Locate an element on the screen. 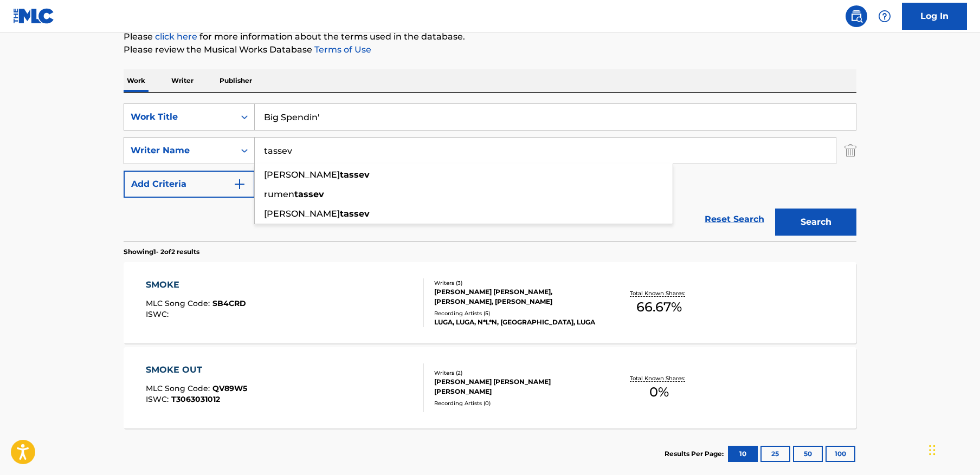 The width and height of the screenshot is (980, 475). a: Public Search is located at coordinates (856, 16).